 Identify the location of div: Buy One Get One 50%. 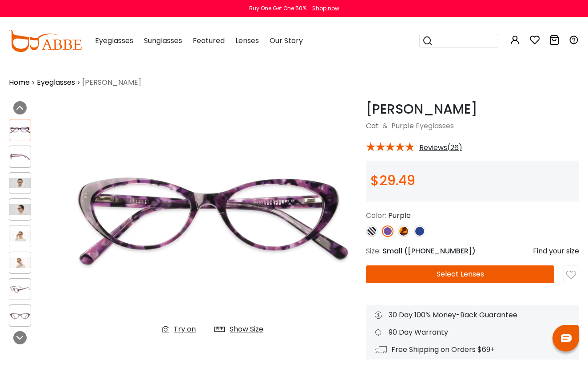
(278, 9).